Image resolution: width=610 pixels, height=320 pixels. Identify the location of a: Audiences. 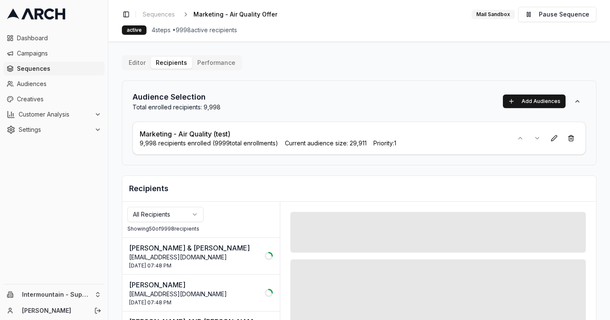
(54, 84).